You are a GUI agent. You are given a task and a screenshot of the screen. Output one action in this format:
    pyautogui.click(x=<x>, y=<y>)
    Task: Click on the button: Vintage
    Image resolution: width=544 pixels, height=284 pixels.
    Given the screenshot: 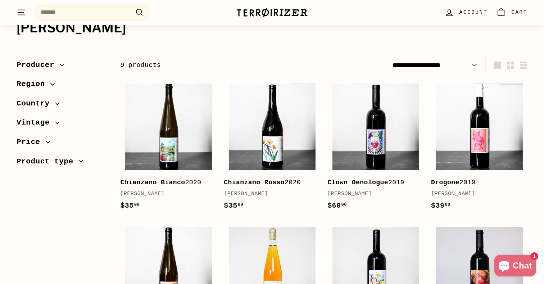 What is the action you would take?
    pyautogui.click(x=63, y=124)
    